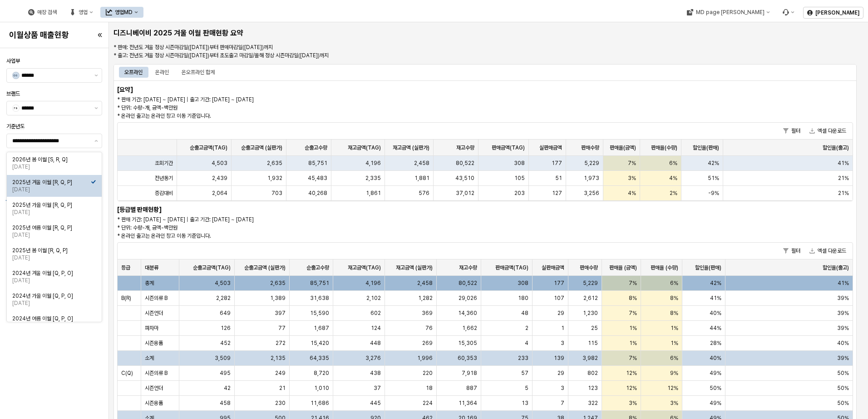  Describe the element at coordinates (519, 193) in the screenshot. I see `span: 203` at that location.